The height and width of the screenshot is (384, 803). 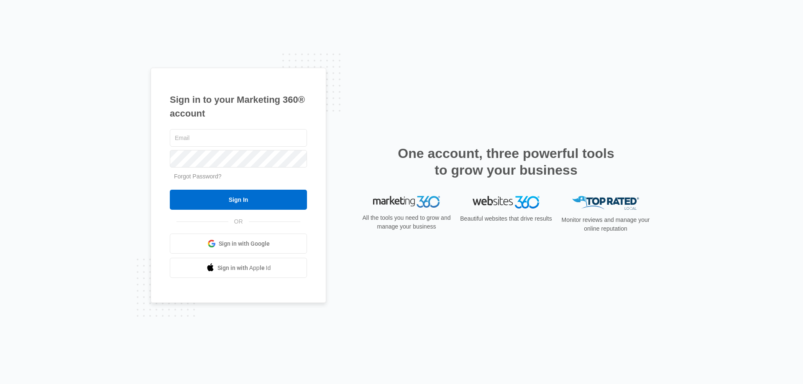 I want to click on input: Sign In, so click(x=238, y=200).